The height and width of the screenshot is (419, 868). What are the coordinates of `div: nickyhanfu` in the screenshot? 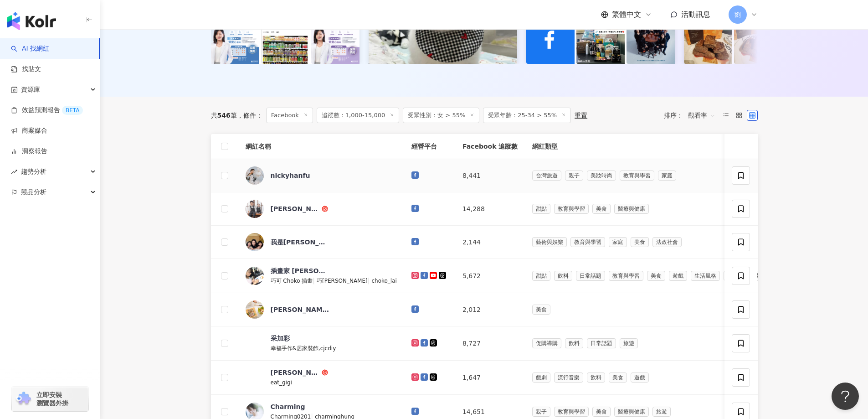 It's located at (290, 176).